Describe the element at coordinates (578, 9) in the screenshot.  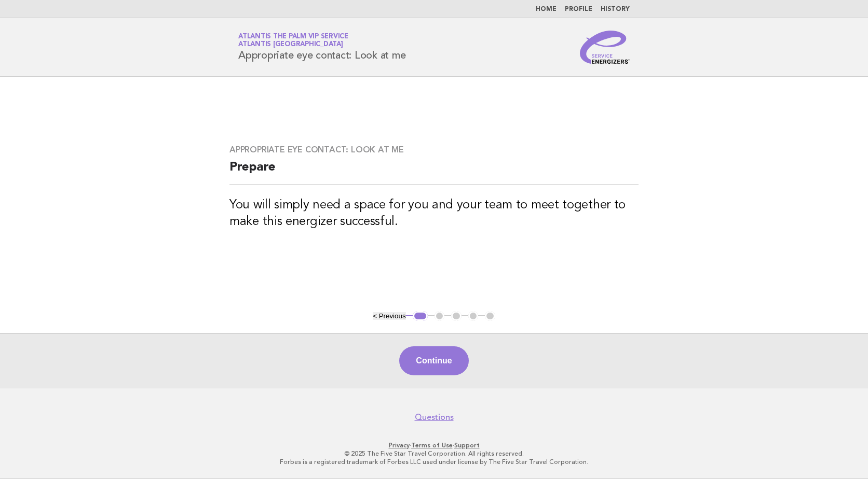
I see `a: Profile` at that location.